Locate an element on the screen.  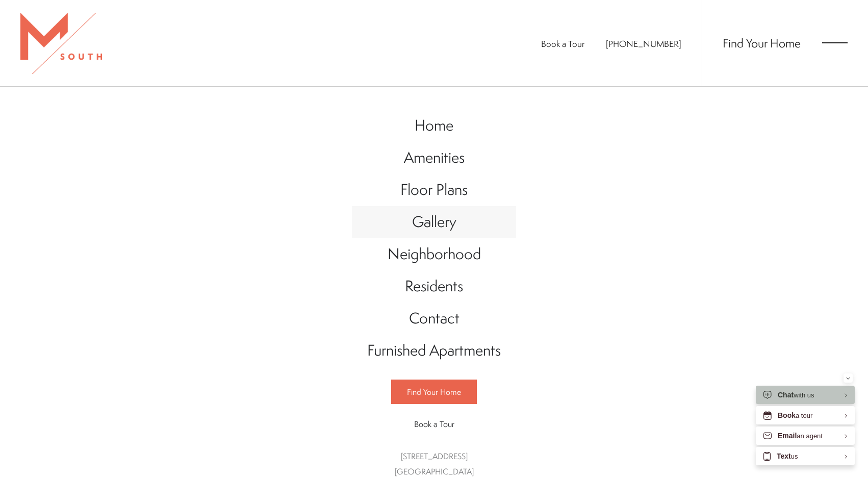
a: Go to Residents is located at coordinates (434, 286).